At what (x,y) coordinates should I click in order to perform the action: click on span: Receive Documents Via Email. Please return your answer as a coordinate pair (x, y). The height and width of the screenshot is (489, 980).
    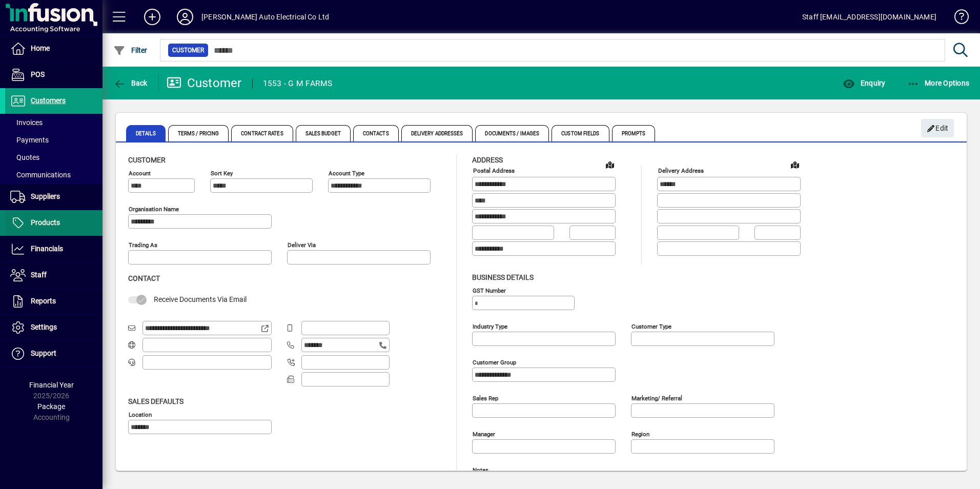
    Looking at the image, I should click on (200, 300).